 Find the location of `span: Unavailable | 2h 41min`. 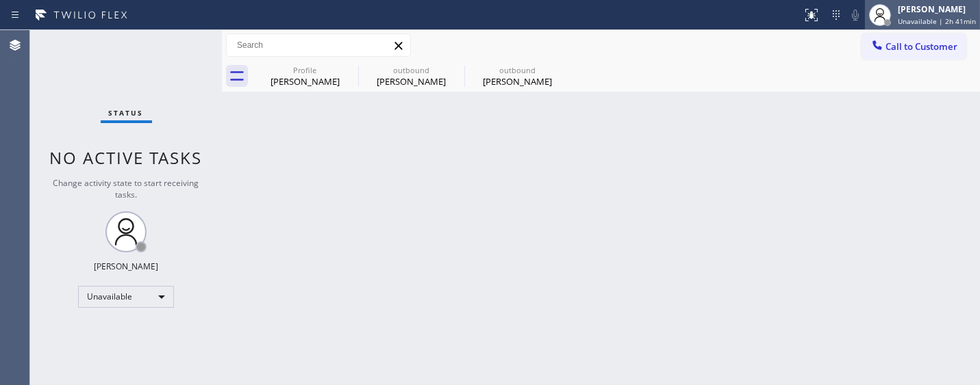

span: Unavailable | 2h 41min is located at coordinates (937, 21).